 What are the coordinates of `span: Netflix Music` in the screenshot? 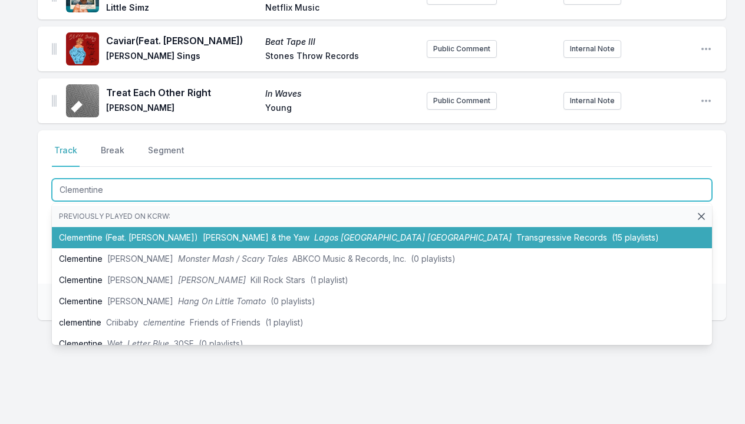 It's located at (341, 9).